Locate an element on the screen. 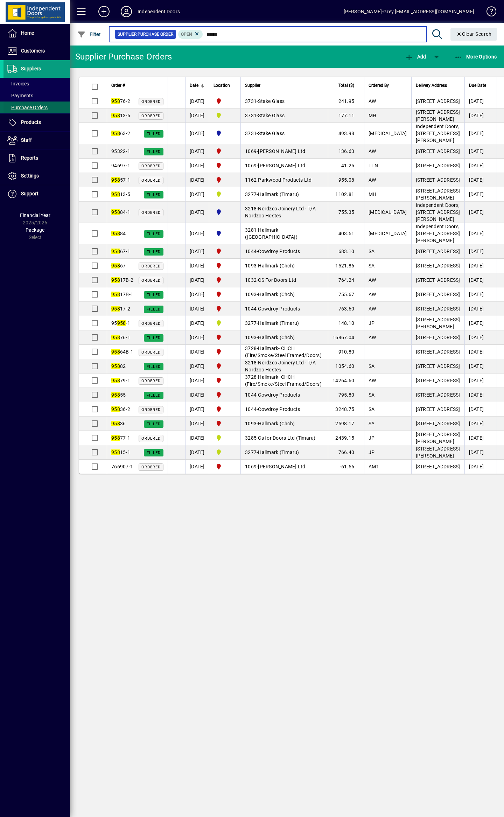 The width and height of the screenshot is (504, 817). span: Hallmark (Chch) is located at coordinates (276, 337).